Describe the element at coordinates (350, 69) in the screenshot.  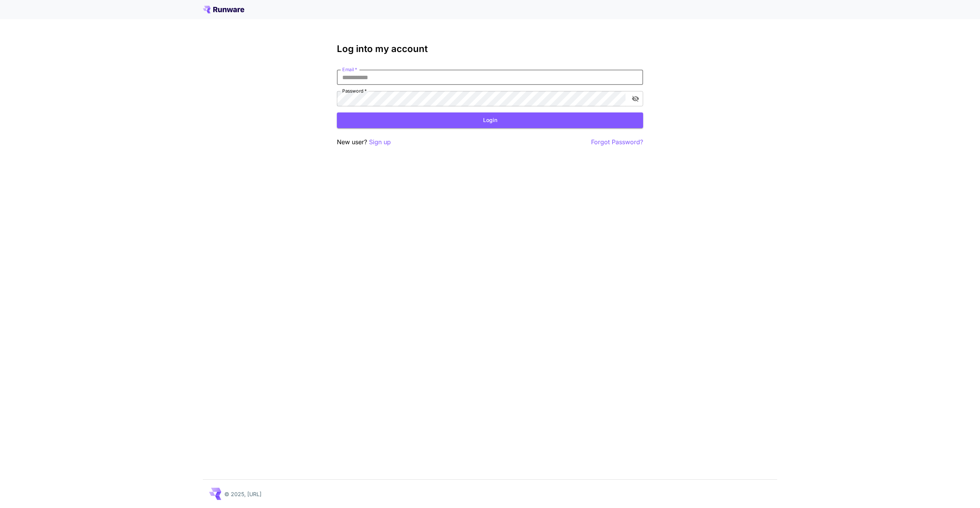
I see `label: Email` at that location.